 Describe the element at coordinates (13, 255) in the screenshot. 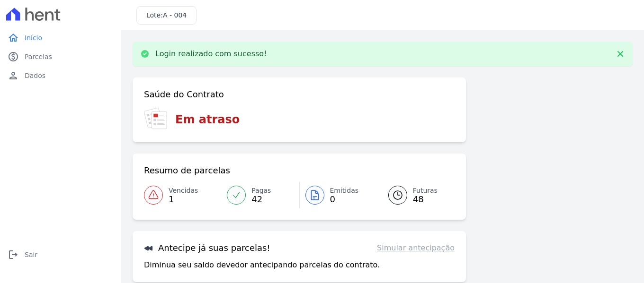

I see `i: logout` at that location.